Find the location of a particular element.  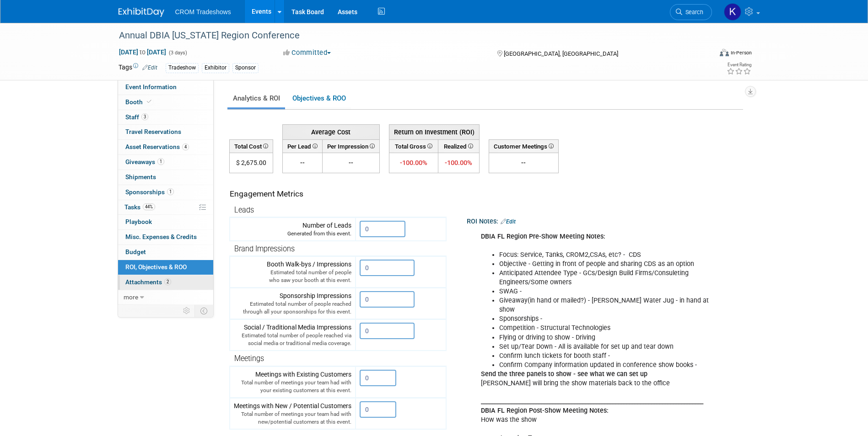

button: Committed is located at coordinates (307, 53).